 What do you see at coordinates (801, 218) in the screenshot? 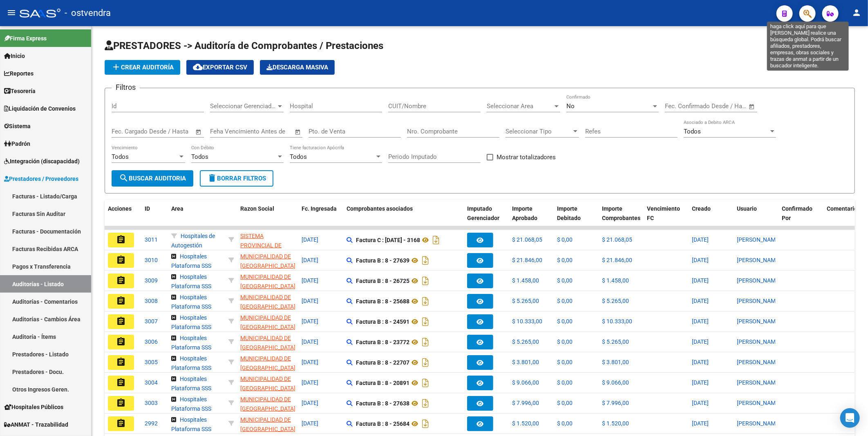
I see `datatable-header-cell: Confirmado Por` at bounding box center [801, 218].